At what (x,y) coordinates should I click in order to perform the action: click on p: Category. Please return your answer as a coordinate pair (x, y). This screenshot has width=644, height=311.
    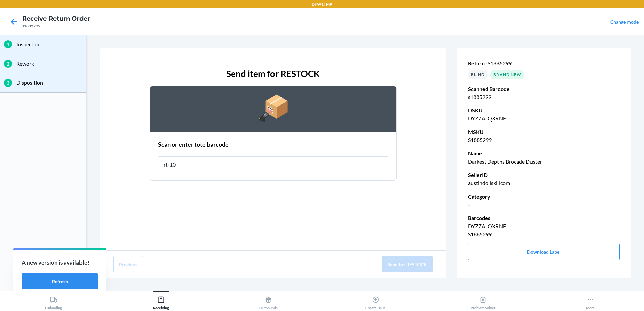
    Looking at the image, I should click on (543, 196).